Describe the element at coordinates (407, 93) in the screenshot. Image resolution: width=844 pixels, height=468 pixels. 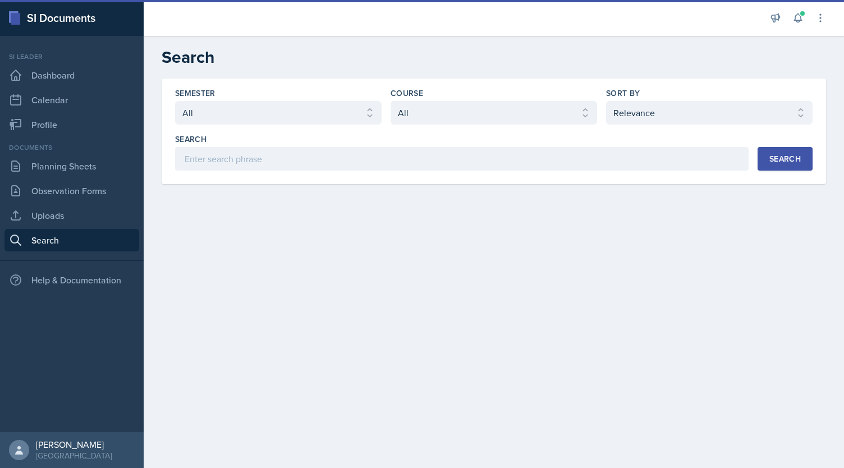
I see `label: Course` at that location.